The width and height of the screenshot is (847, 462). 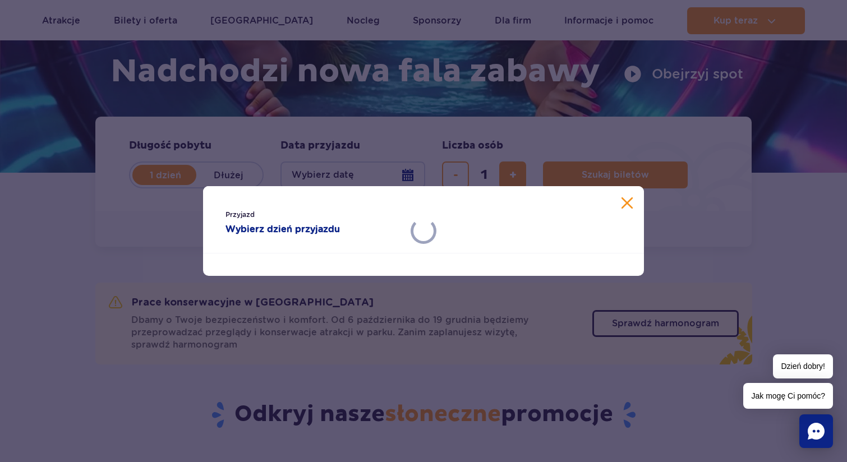 I want to click on div: Chat, so click(x=816, y=431).